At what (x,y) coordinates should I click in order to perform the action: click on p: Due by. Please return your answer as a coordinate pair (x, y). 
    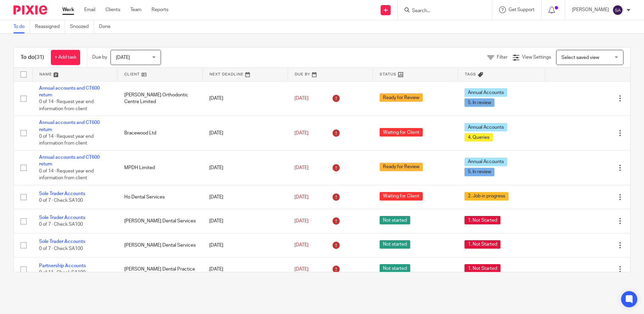
    Looking at the image, I should click on (100, 58).